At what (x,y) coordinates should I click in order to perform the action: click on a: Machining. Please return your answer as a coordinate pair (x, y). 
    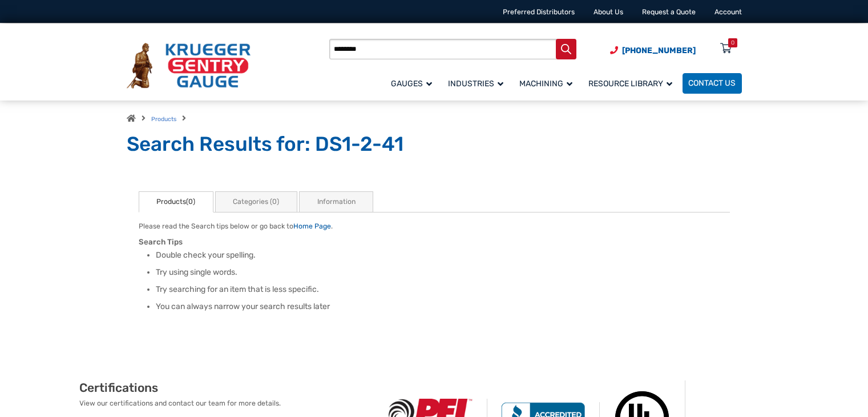
    Looking at the image, I should click on (548, 83).